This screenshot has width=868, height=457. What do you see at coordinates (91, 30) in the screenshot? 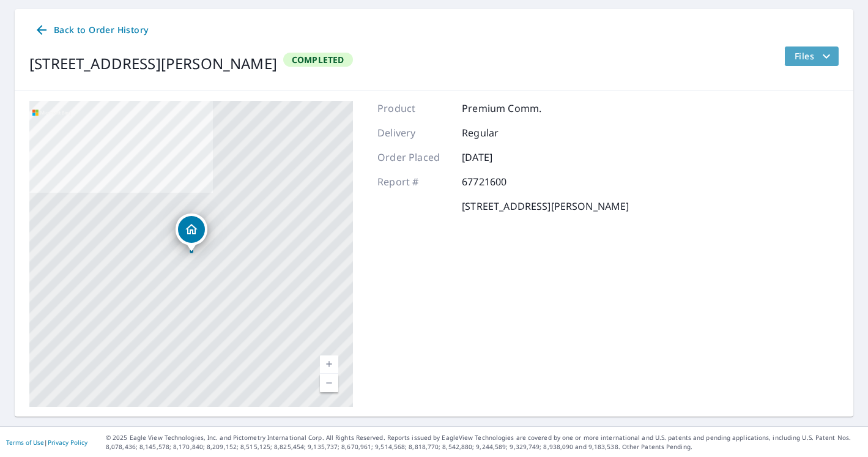
I see `a: Back to Order History` at bounding box center [91, 30].